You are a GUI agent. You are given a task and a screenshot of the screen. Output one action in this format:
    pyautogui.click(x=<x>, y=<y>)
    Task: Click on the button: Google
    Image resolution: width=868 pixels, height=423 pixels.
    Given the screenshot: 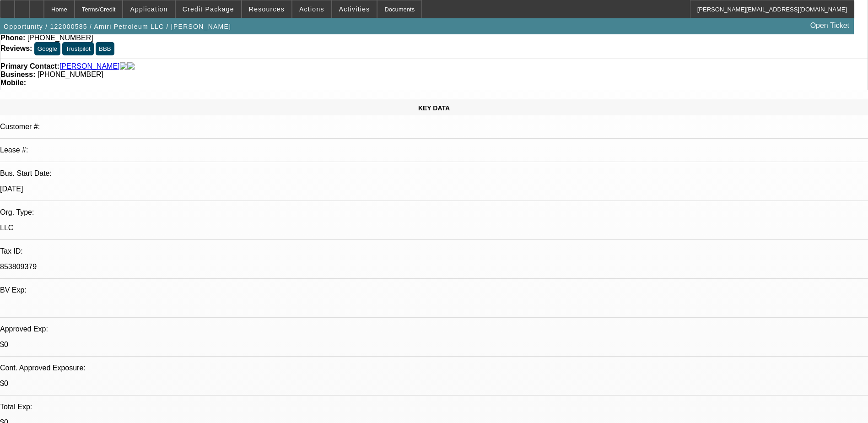 What is the action you would take?
    pyautogui.click(x=47, y=48)
    